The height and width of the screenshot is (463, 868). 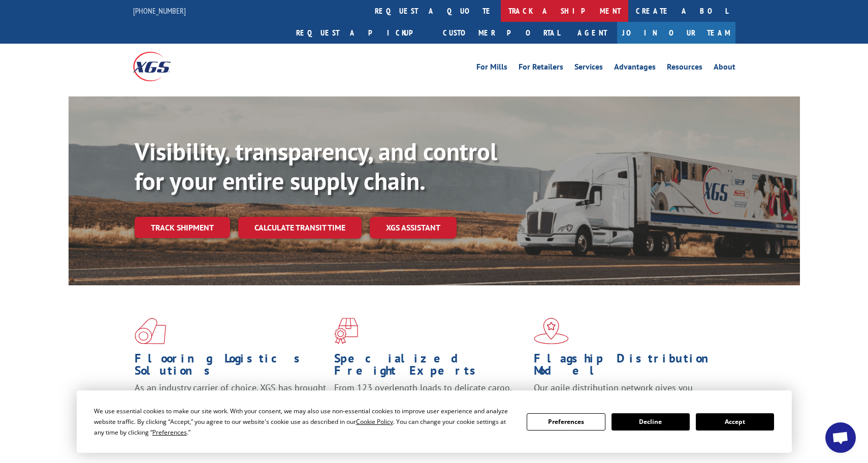 I want to click on a: Calculate transit time, so click(x=300, y=227).